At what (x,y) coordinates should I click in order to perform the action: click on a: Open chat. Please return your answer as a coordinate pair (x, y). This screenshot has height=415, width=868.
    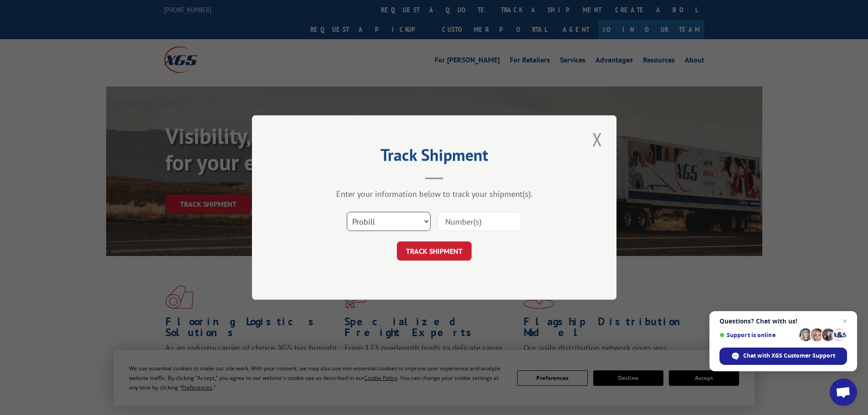
    Looking at the image, I should click on (843, 392).